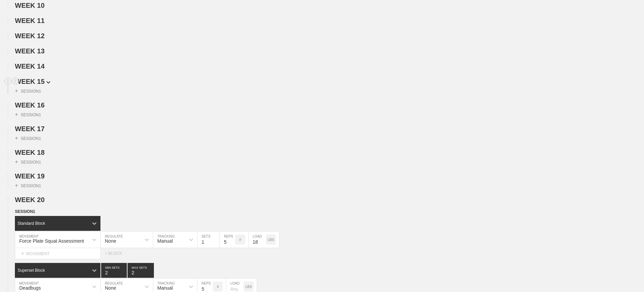  What do you see at coordinates (257, 239) in the screenshot?
I see `input: Any` at bounding box center [257, 239].